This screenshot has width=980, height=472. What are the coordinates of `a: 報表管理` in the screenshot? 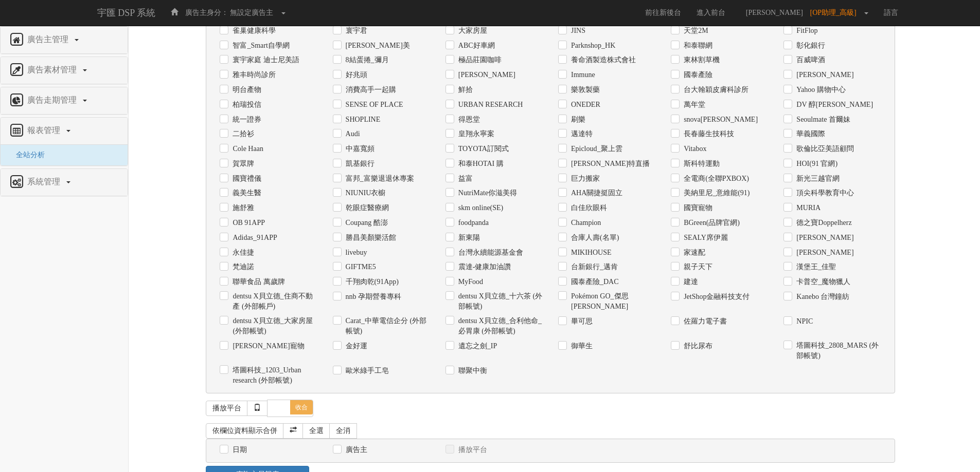 It's located at (64, 131).